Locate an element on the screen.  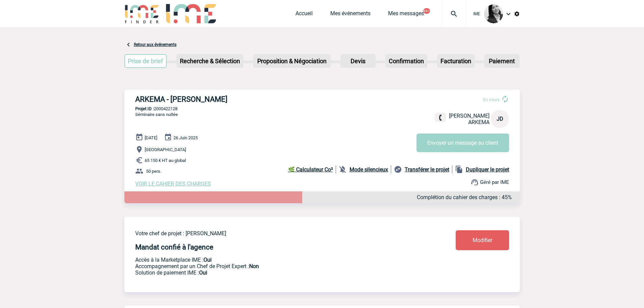
button: Envoyer un message au client is located at coordinates (463, 142).